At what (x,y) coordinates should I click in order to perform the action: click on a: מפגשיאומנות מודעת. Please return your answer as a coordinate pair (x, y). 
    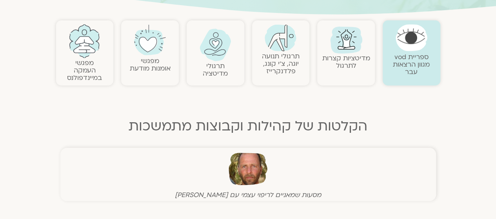
    Looking at the image, I should click on (150, 65).